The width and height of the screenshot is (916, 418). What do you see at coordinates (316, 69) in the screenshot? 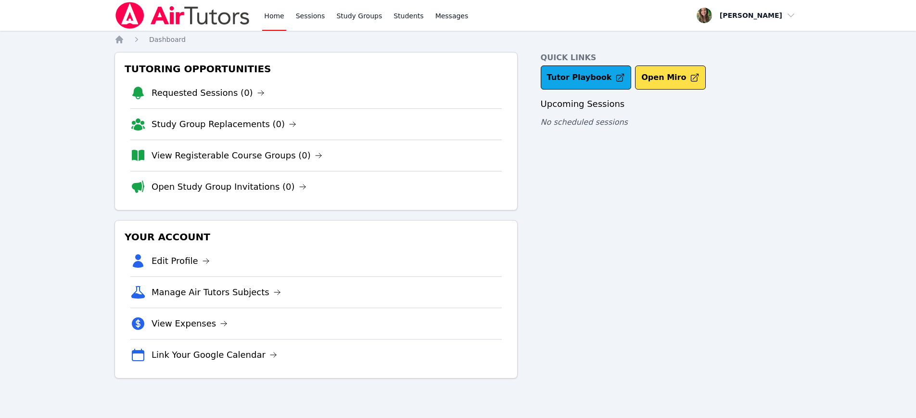
I see `h3: Tutoring Opportunities` at bounding box center [316, 69].